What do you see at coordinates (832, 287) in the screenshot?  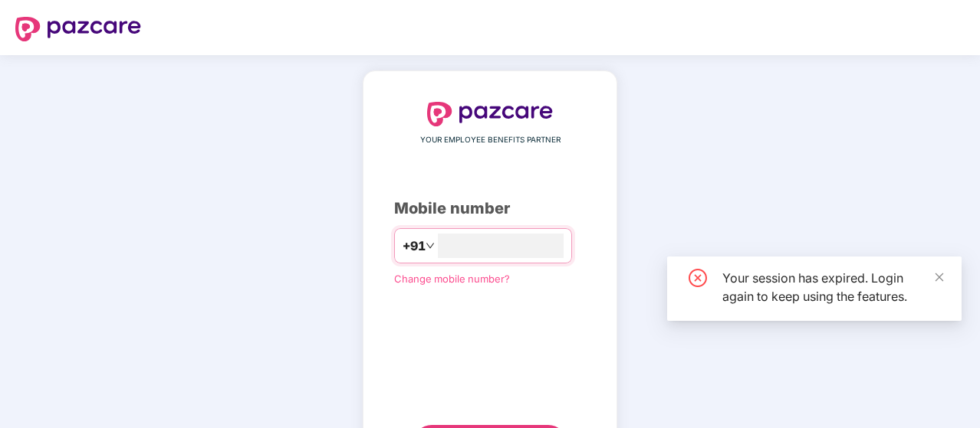 I see `div: Your session has expired. Login again to keep using the features.` at bounding box center [832, 287].